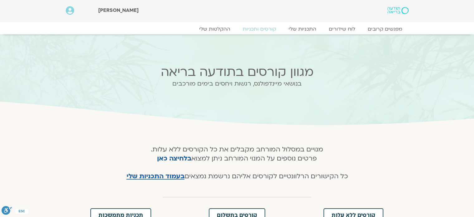 The image size is (474, 217). What do you see at coordinates (342, 29) in the screenshot?
I see `a: לוח שידורים` at bounding box center [342, 29].